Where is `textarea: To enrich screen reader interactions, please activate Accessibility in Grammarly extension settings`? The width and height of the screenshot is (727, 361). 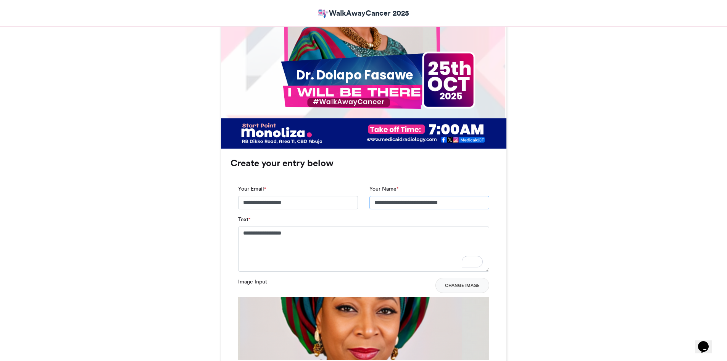
textarea: To enrich screen reader interactions, please activate Accessibility in Grammarly extension settings is located at coordinates (364, 249).